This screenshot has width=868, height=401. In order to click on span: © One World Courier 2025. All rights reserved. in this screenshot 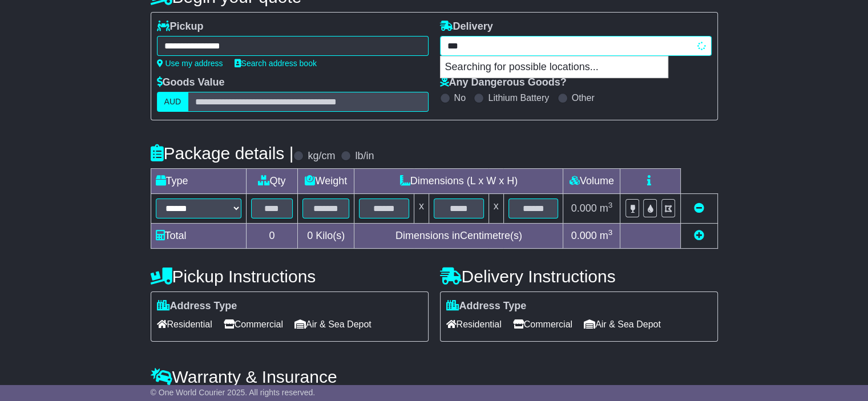, I will do `click(233, 393)`.